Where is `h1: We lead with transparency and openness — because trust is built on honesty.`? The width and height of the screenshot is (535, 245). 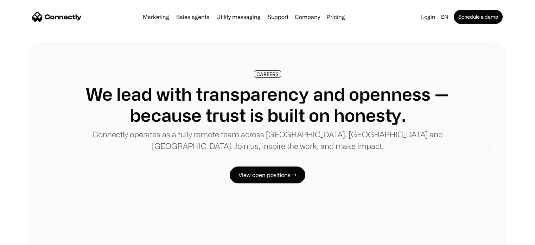
h1: We lead with transparency and openness — because trust is built on honesty. is located at coordinates (267, 104).